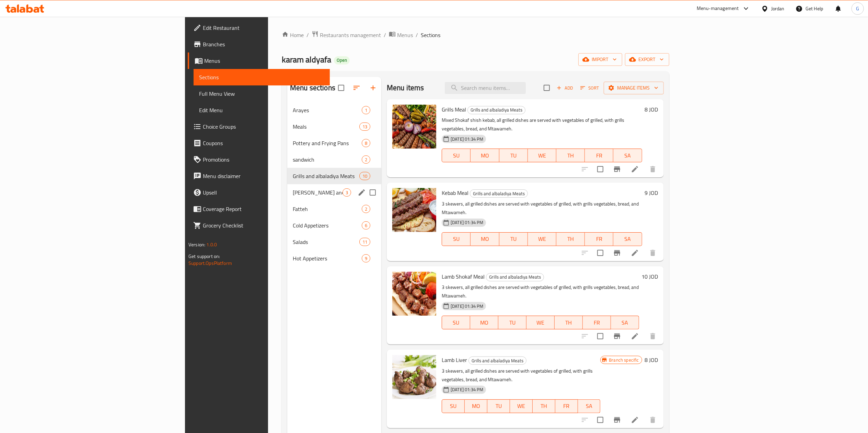  I want to click on a: Support.OpsPlatform, so click(210, 263).